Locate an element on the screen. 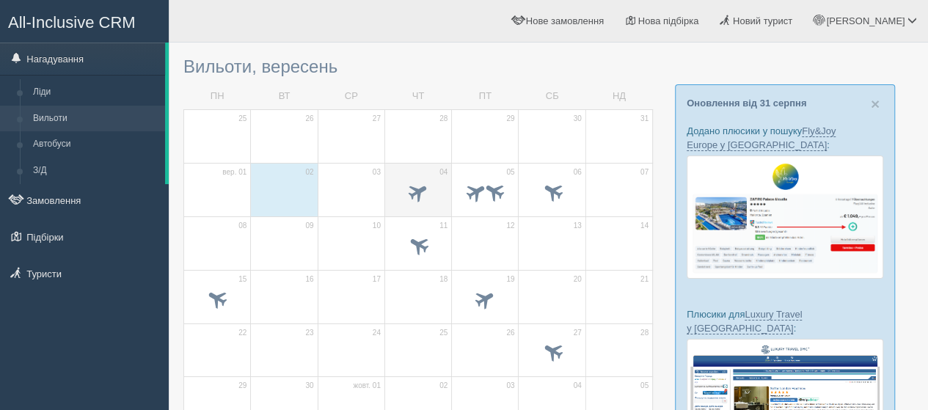 Image resolution: width=928 pixels, height=410 pixels. span: 20 is located at coordinates (577, 279).